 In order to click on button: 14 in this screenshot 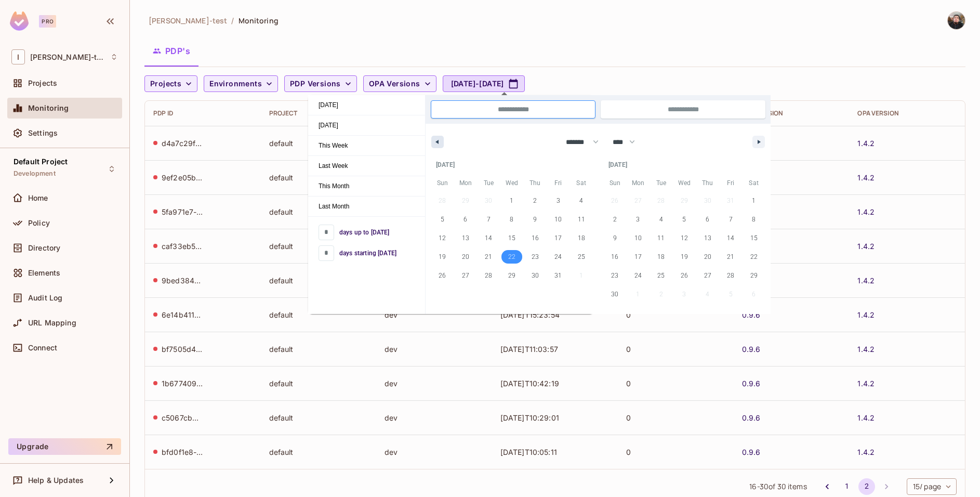, I will do `click(731, 238)`.